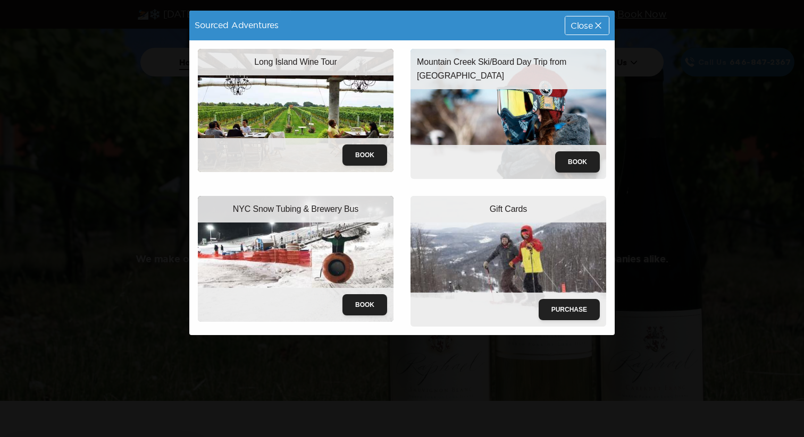 Image resolution: width=804 pixels, height=437 pixels. Describe the element at coordinates (237, 25) in the screenshot. I see `div: Sourced Adventures` at that location.